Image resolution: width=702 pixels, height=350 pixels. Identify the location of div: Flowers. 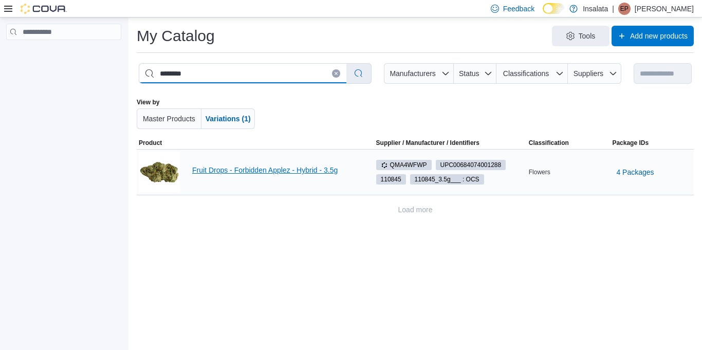
(568, 172).